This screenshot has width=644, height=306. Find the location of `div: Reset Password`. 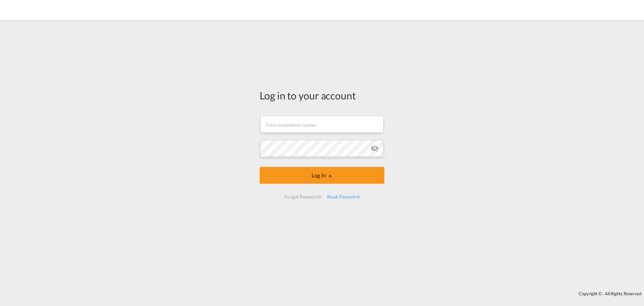

div: Reset Password is located at coordinates (343, 197).